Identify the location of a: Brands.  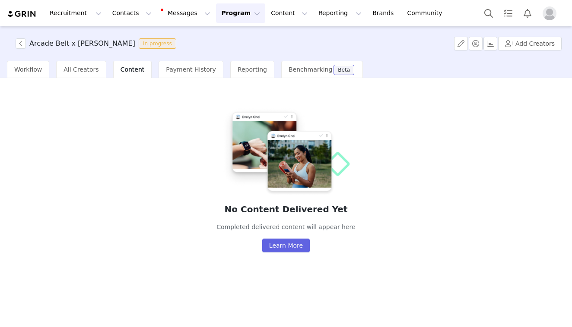
(384, 13).